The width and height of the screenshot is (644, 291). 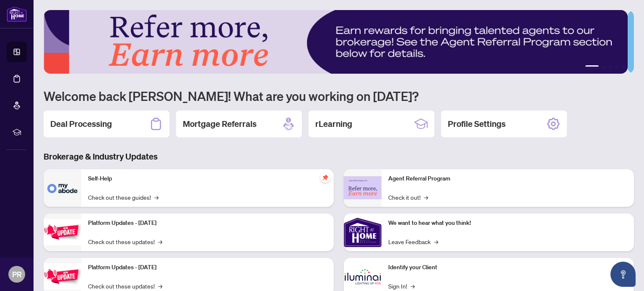 What do you see at coordinates (339, 157) in the screenshot?
I see `h3: Brokerage & Industry Updates` at bounding box center [339, 157].